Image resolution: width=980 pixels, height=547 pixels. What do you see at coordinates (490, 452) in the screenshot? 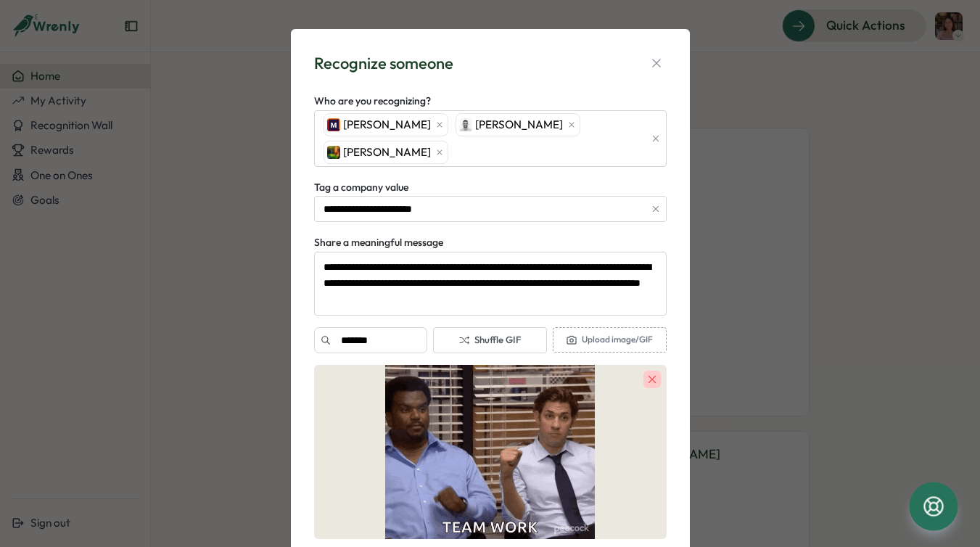
I see `img: gif` at bounding box center [490, 452].